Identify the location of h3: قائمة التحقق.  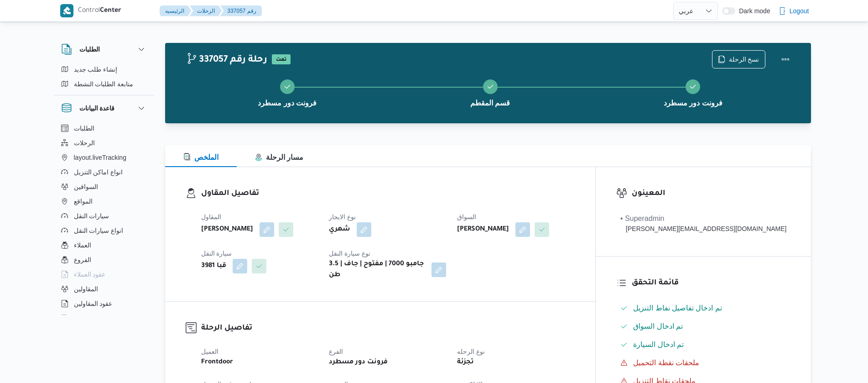
(710, 283).